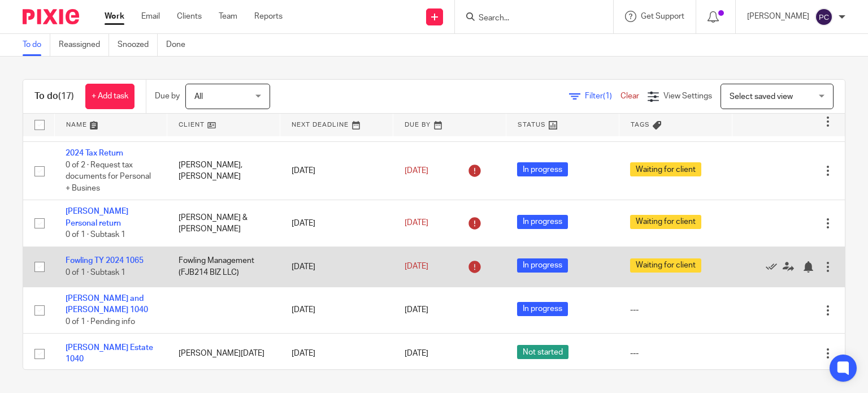 This screenshot has height=393, width=868. What do you see at coordinates (268, 16) in the screenshot?
I see `a: Reports` at bounding box center [268, 16].